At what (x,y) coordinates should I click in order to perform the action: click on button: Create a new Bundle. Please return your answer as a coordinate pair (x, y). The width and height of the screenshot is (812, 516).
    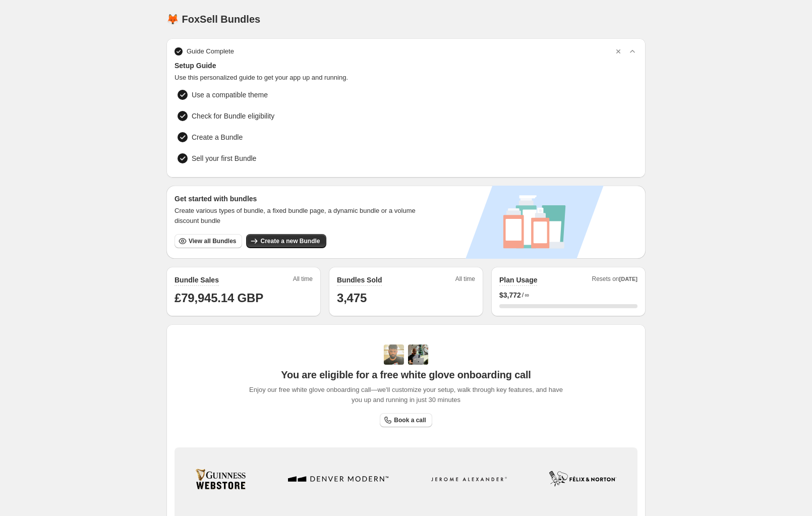
    Looking at the image, I should click on (286, 241).